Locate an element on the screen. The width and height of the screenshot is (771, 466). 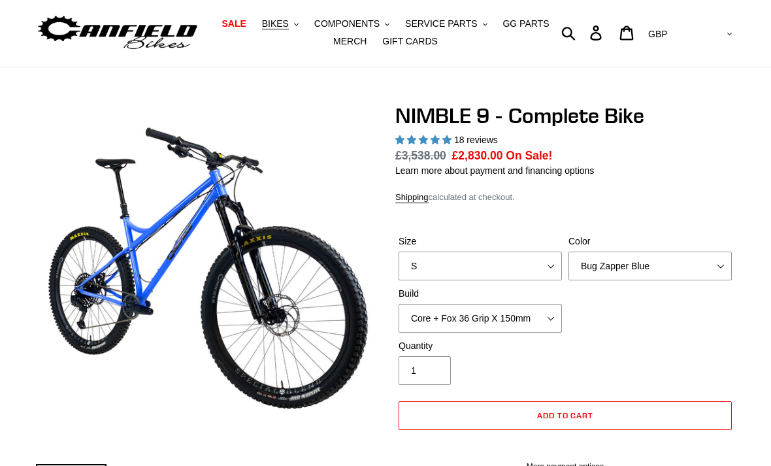
label: Quantity is located at coordinates (480, 346).